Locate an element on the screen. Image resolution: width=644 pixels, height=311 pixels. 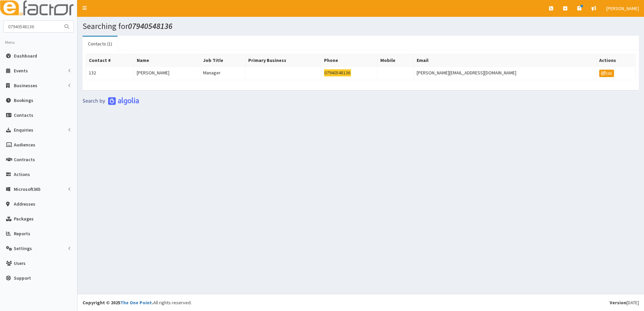
mark: 07940548136 is located at coordinates (337, 73).